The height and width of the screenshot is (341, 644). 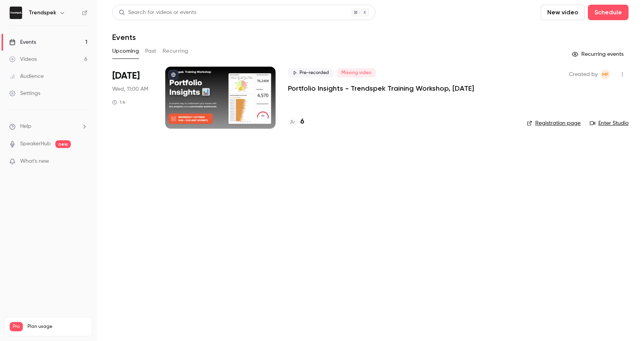 I want to click on li: help-dropdown-opener, so click(x=48, y=126).